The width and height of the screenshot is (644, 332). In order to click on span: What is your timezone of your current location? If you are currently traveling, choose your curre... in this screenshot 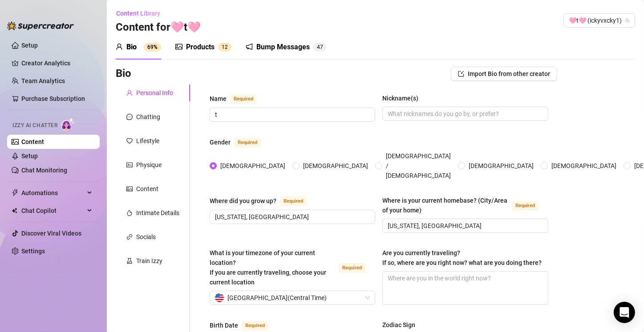, I will do `click(268, 267)`.